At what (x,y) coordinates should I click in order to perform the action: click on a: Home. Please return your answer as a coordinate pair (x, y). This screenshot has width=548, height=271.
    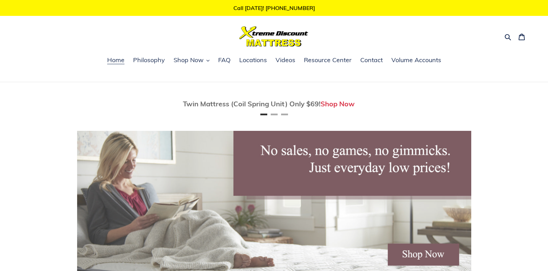
    Looking at the image, I should click on (116, 61).